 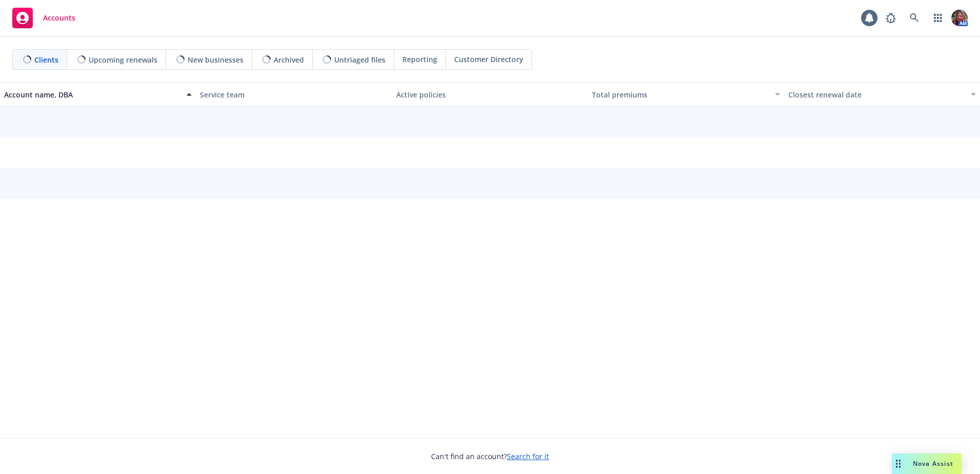 What do you see at coordinates (915, 18) in the screenshot?
I see `a: Search` at bounding box center [915, 18].